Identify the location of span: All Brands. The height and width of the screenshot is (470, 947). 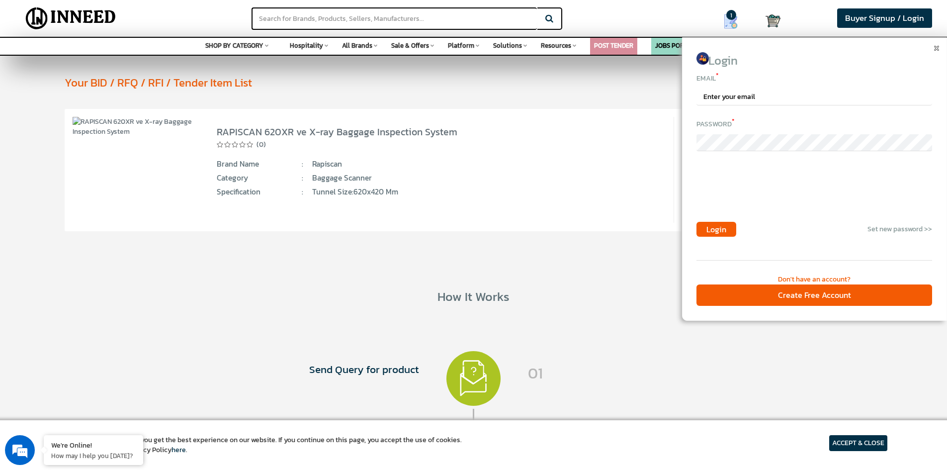
(357, 45).